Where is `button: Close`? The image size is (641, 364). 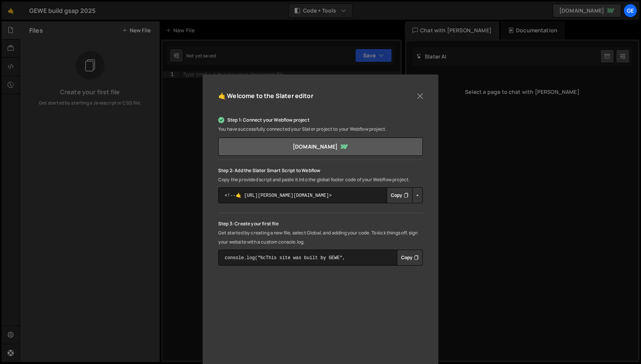
button: Close is located at coordinates (420, 96).